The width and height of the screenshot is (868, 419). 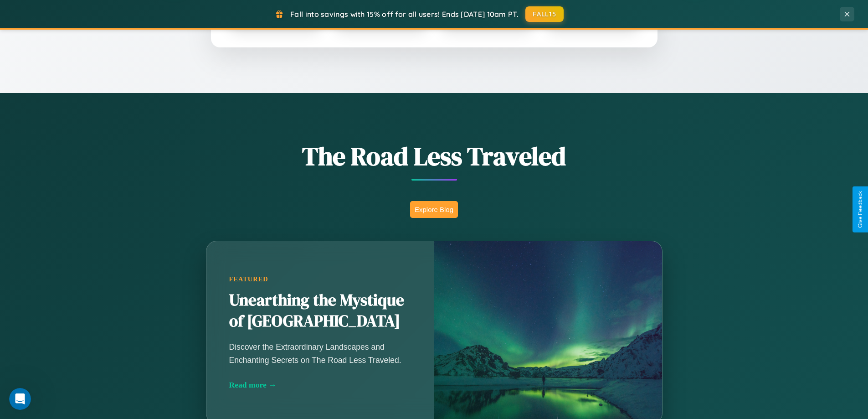 What do you see at coordinates (434, 156) in the screenshot?
I see `h1: The Road Less Traveled` at bounding box center [434, 156].